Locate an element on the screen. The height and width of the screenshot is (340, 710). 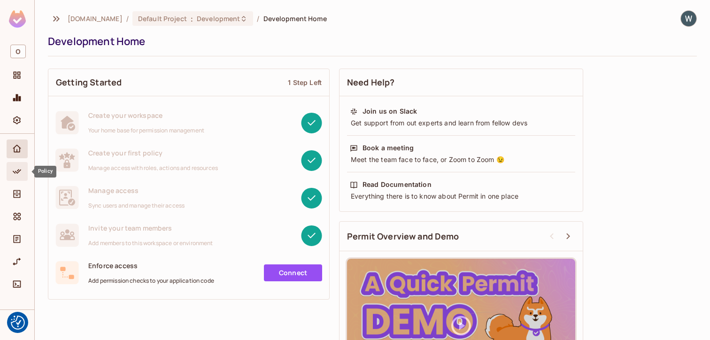
div: Meet the team face to face, or Zoom to Zoom 😉 is located at coordinates (461, 160).